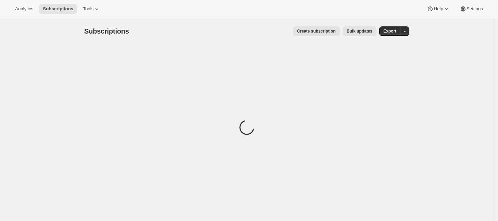 The width and height of the screenshot is (498, 221). What do you see at coordinates (24, 9) in the screenshot?
I see `span: Analytics` at bounding box center [24, 9].